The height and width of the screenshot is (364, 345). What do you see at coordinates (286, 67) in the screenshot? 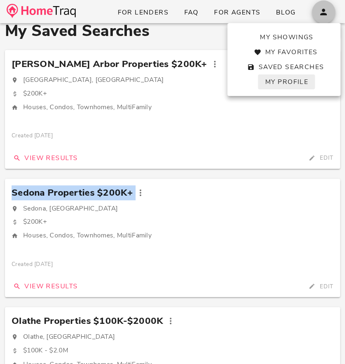
I see `span: Saved Searches` at bounding box center [286, 67].